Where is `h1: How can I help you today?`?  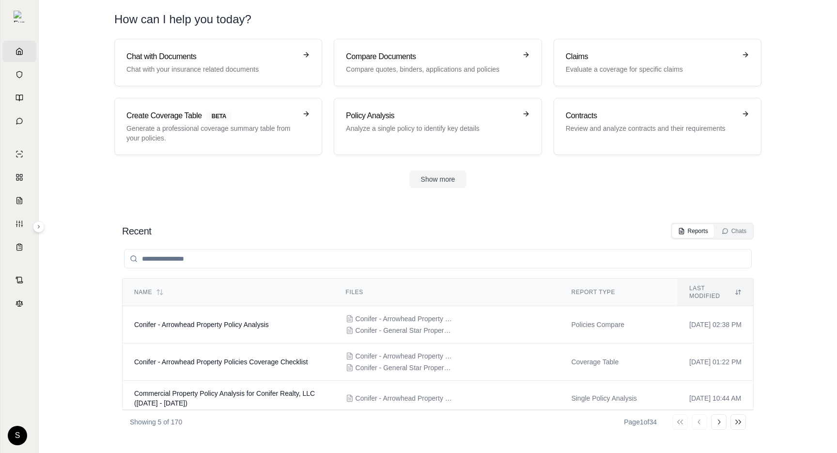 h1: How can I help you today? is located at coordinates (183, 19).